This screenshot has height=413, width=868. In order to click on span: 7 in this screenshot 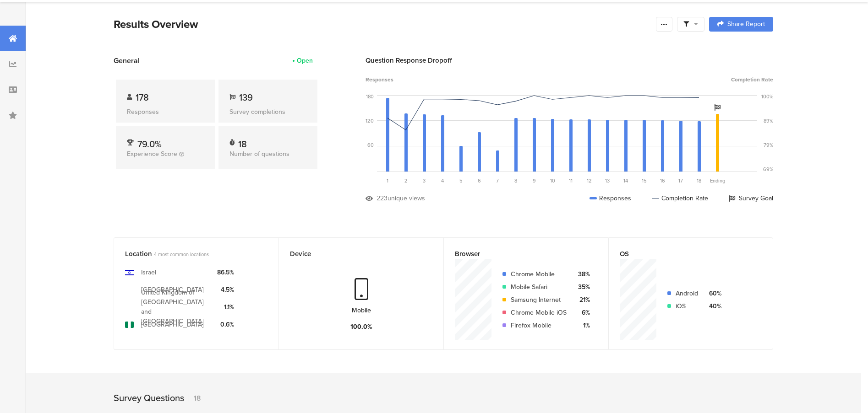, I will do `click(497, 180)`.